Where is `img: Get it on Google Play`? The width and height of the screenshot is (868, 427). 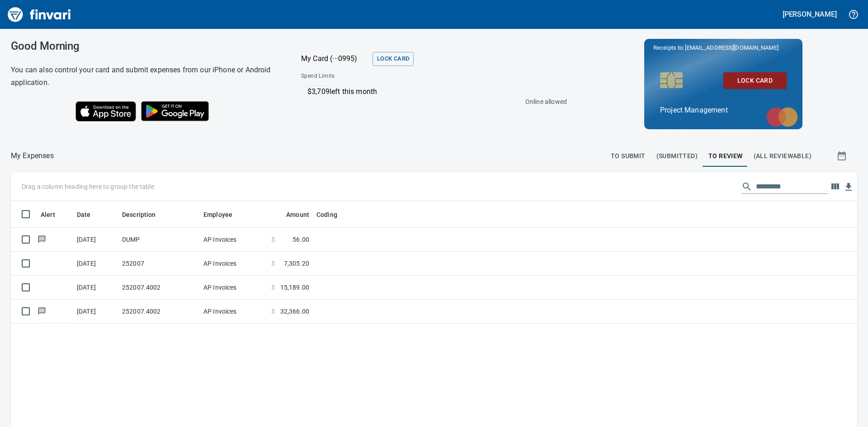 img: Get it on Google Play is located at coordinates (175, 111).